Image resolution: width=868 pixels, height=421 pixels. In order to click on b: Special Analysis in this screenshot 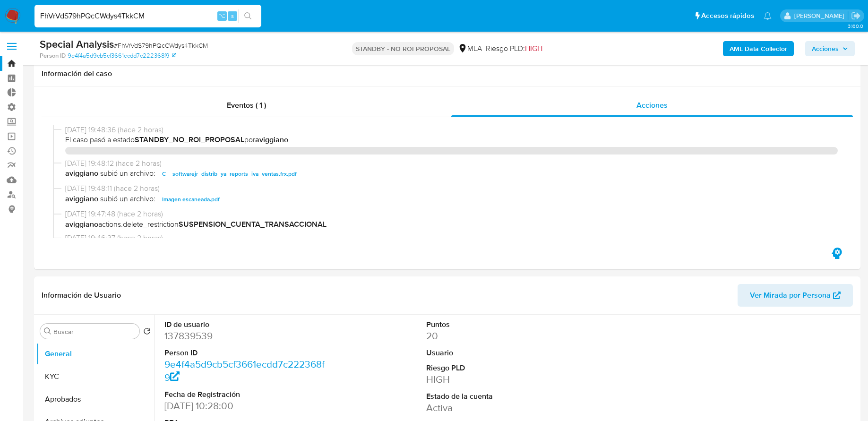, I will do `click(77, 44)`.